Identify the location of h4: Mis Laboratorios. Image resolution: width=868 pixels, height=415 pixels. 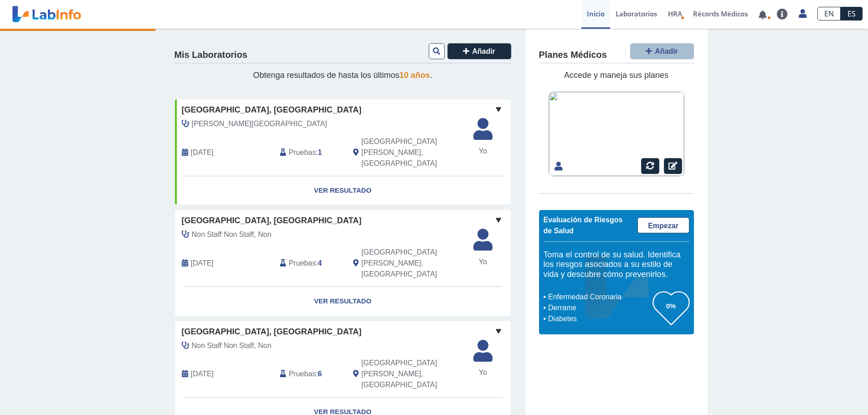
(211, 55).